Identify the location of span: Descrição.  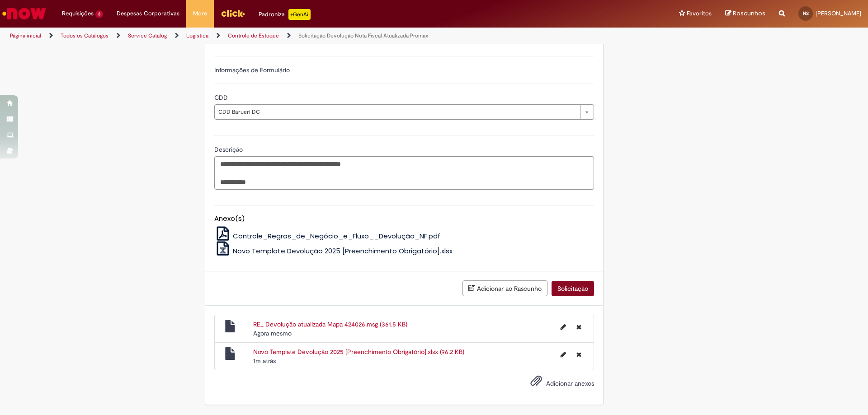
(229, 149).